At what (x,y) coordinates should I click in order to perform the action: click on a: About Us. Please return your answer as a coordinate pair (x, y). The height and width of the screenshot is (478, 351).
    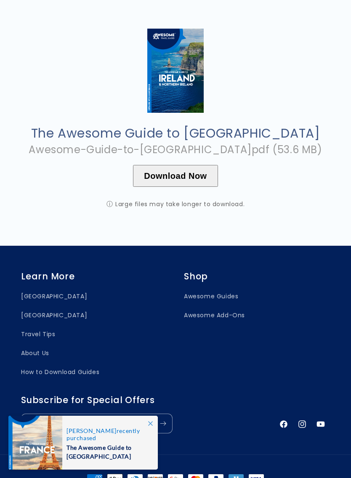
    Looking at the image, I should click on (35, 353).